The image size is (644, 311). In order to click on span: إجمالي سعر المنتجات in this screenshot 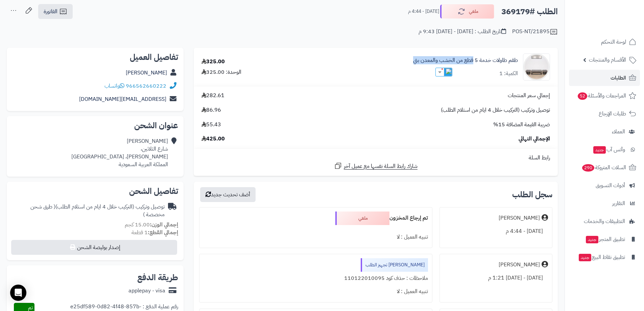, I will do `click(528, 95)`.